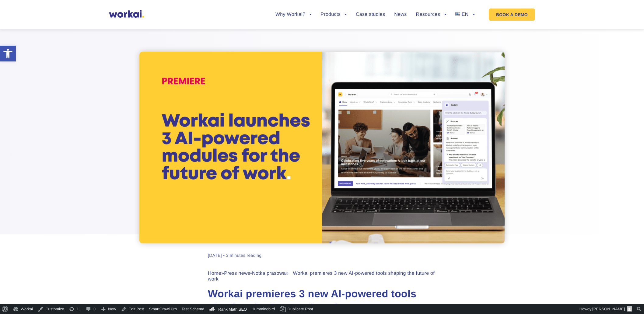 This screenshot has height=314, width=644. I want to click on a: EN, so click(465, 14).